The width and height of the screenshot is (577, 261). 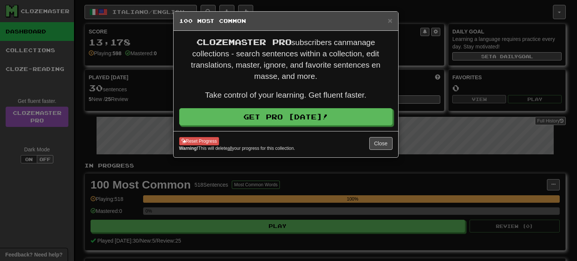 I want to click on h5: 100 Most Common, so click(x=286, y=21).